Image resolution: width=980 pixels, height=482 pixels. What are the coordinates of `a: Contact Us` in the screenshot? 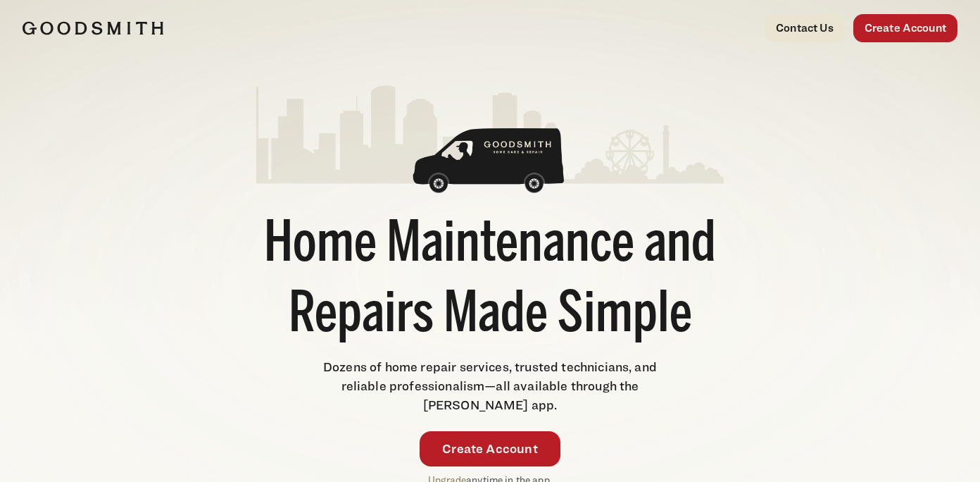 It's located at (804, 28).